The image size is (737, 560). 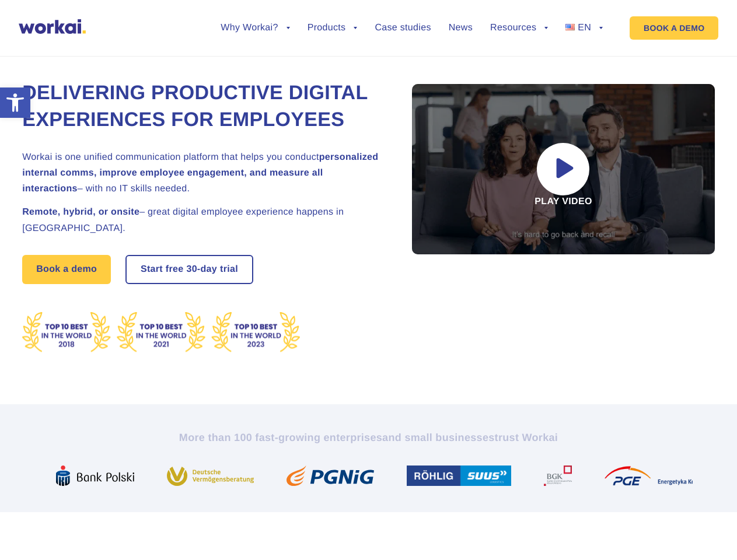 I want to click on i: 30-day, so click(x=201, y=270).